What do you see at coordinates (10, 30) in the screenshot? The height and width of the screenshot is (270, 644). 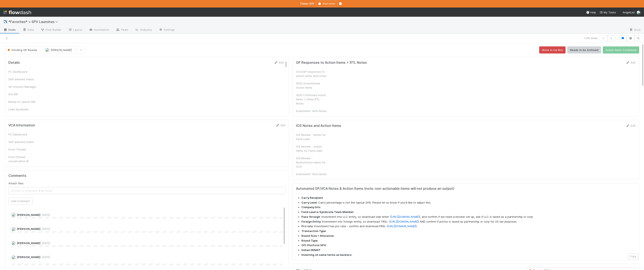 I see `span: Deals` at bounding box center [10, 30].